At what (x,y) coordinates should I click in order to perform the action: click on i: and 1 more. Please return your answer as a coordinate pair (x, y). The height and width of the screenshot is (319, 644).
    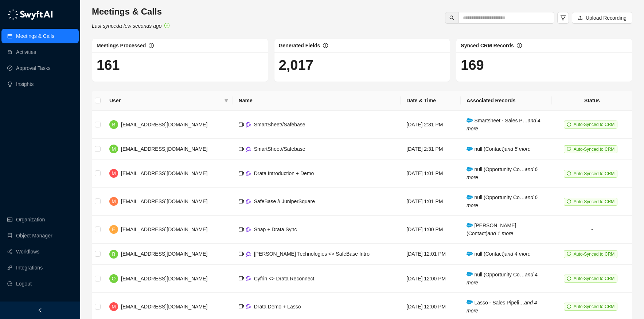
    Looking at the image, I should click on (500, 234).